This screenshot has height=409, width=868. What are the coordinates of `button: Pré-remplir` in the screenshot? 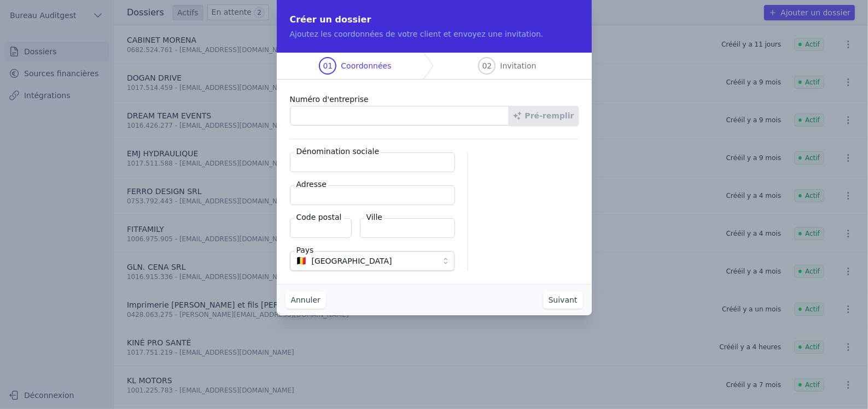 It's located at (544, 115).